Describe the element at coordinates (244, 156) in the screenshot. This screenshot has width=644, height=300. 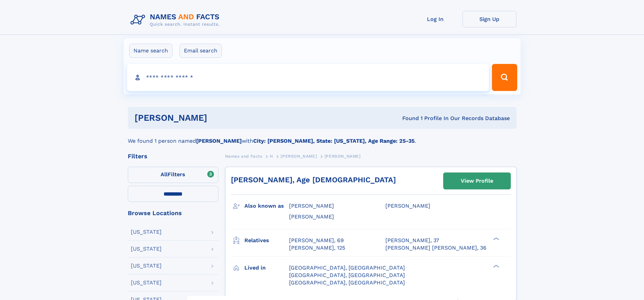
I see `a: Names and Facts` at that location.